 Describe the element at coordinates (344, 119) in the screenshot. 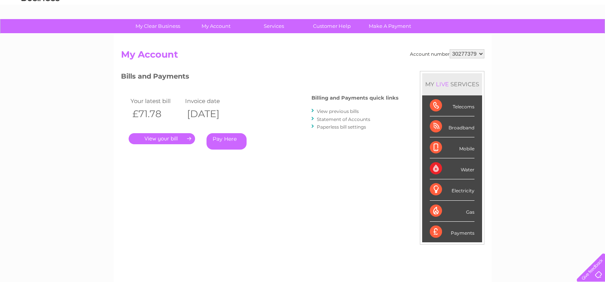

I see `a: Statement of Accounts` at that location.